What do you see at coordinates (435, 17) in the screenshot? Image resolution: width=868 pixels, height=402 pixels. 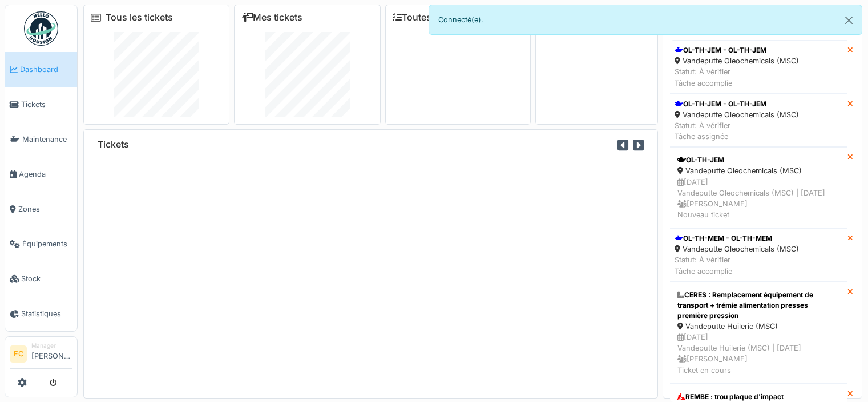 I see `a: Toutes les tâches` at bounding box center [435, 17].